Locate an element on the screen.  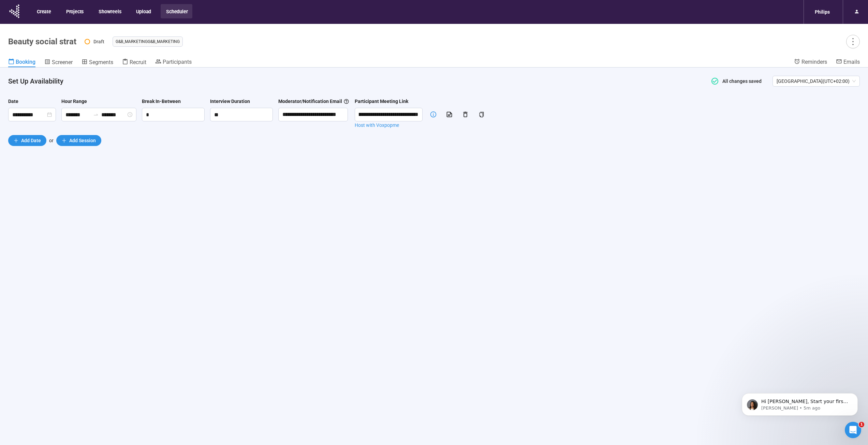
span: copy is located at coordinates (482, 115).